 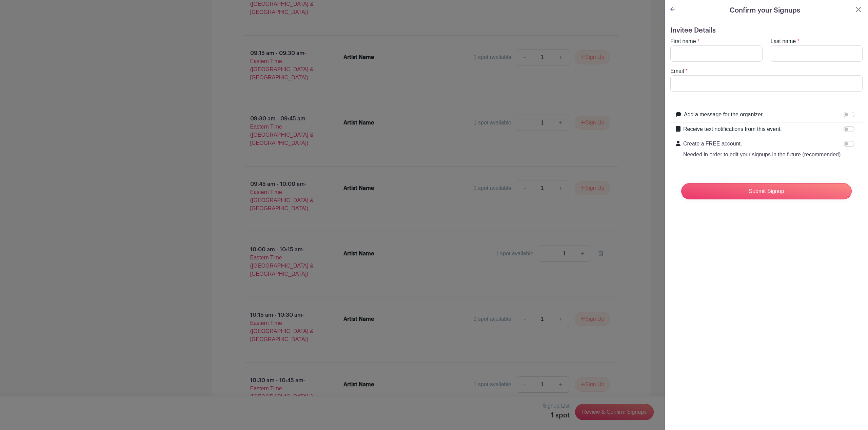 I want to click on p: Create a FREE account., so click(x=763, y=143).